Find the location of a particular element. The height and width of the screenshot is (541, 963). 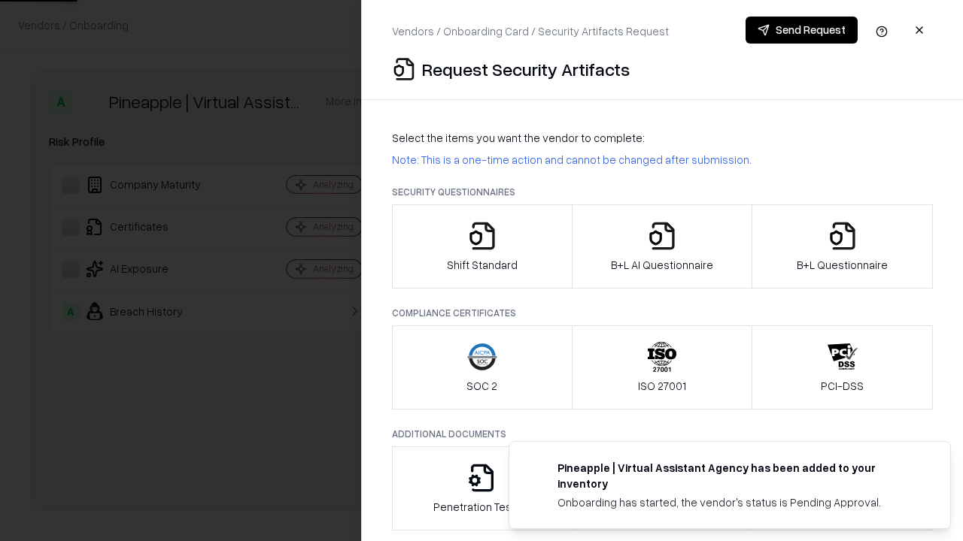

p: PCI-DSS is located at coordinates (841, 386).